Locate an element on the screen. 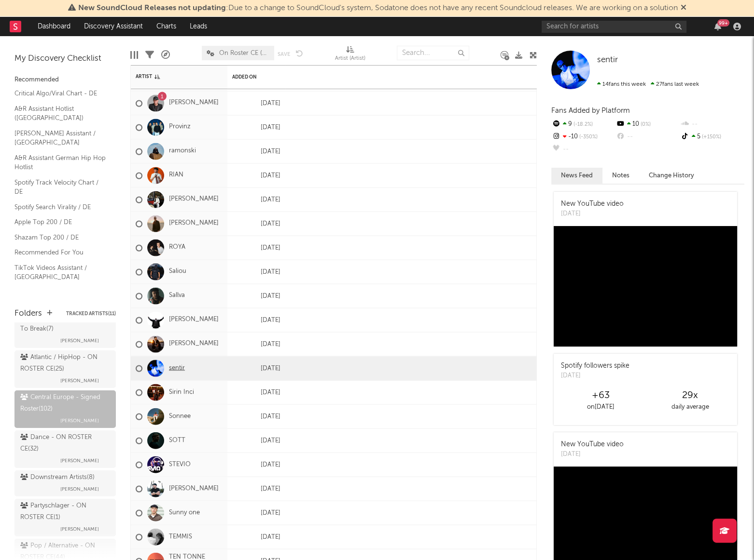  div: -10 is located at coordinates (583, 137).